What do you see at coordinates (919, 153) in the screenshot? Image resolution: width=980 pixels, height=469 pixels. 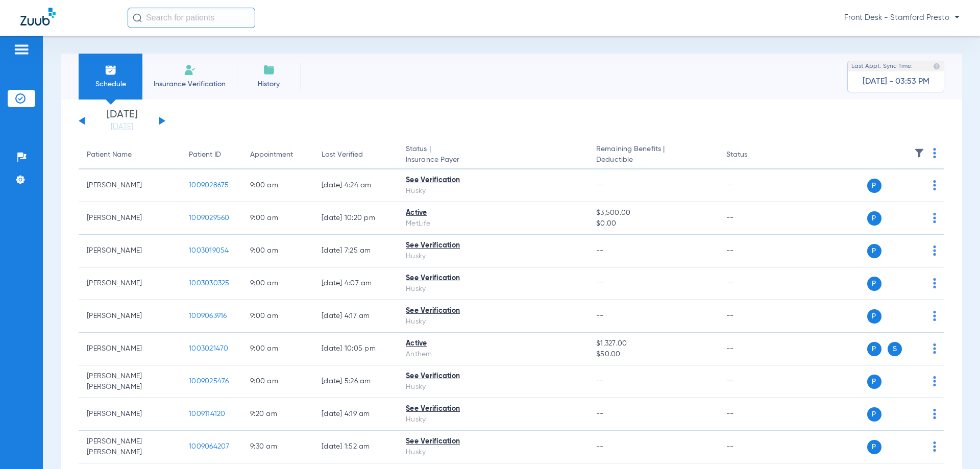 I see `img: filter.svg` at bounding box center [919, 153].